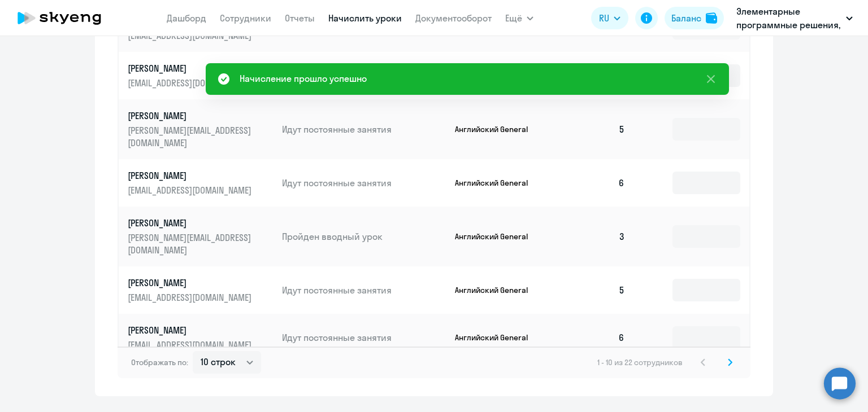 The width and height of the screenshot is (868, 412). What do you see at coordinates (520, 18) in the screenshot?
I see `button: Ещё` at bounding box center [520, 18].